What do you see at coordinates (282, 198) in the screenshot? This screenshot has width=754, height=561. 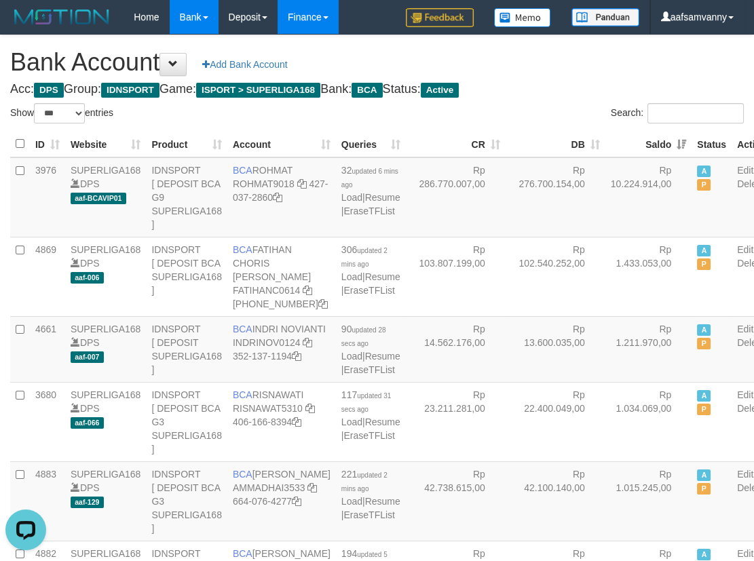 I see `td: ROHMAT 427-037-2860` at bounding box center [282, 198].